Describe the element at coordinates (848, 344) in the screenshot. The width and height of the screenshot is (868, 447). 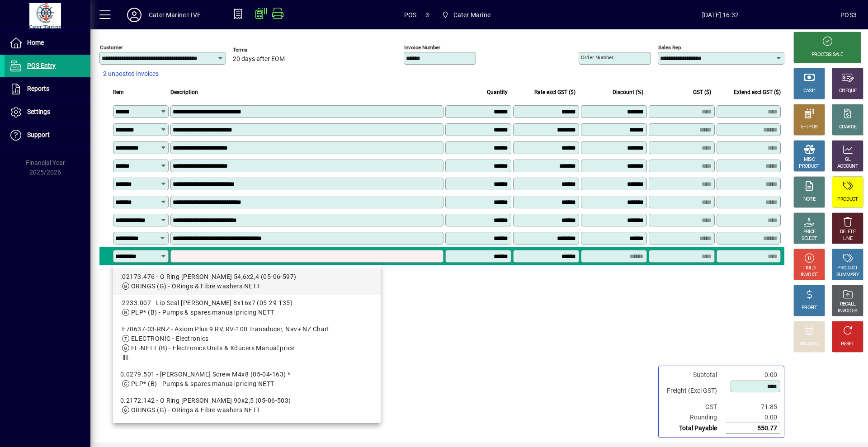
I see `div: RESET` at that location.